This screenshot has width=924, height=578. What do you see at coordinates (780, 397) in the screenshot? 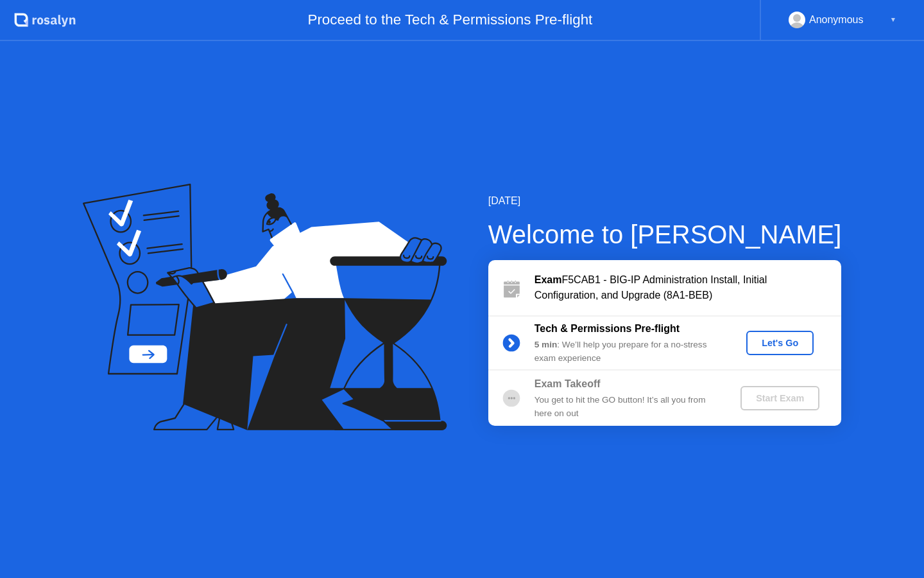
I see `div: Start Exam` at bounding box center [780, 397].